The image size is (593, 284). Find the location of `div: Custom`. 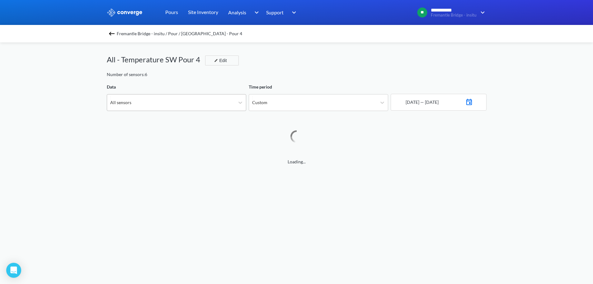

div: Custom is located at coordinates (260, 102).